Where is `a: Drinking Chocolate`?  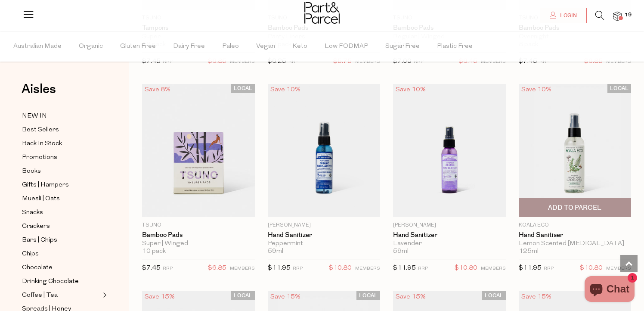 a: Drinking Chocolate is located at coordinates (61, 281).